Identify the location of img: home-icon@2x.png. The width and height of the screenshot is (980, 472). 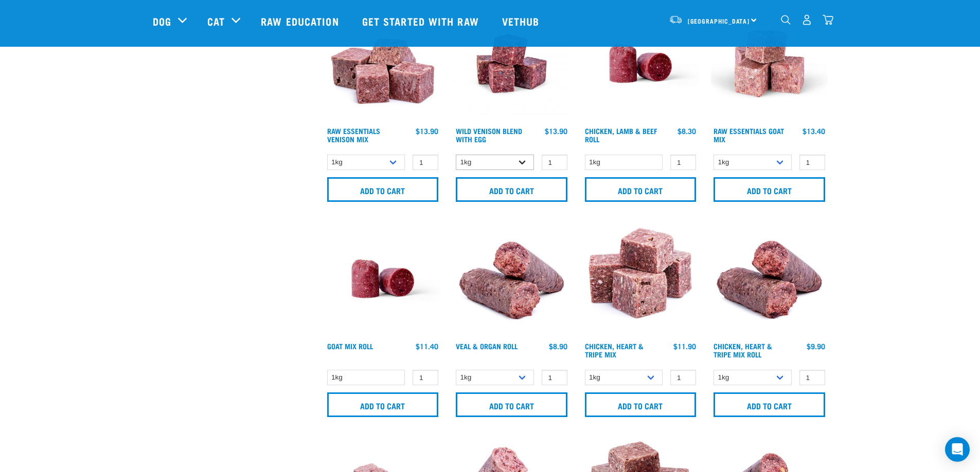
(828, 20).